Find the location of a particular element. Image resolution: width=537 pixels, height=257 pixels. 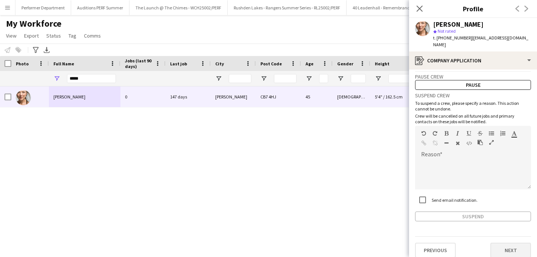

button: Pause is located at coordinates (473, 85).